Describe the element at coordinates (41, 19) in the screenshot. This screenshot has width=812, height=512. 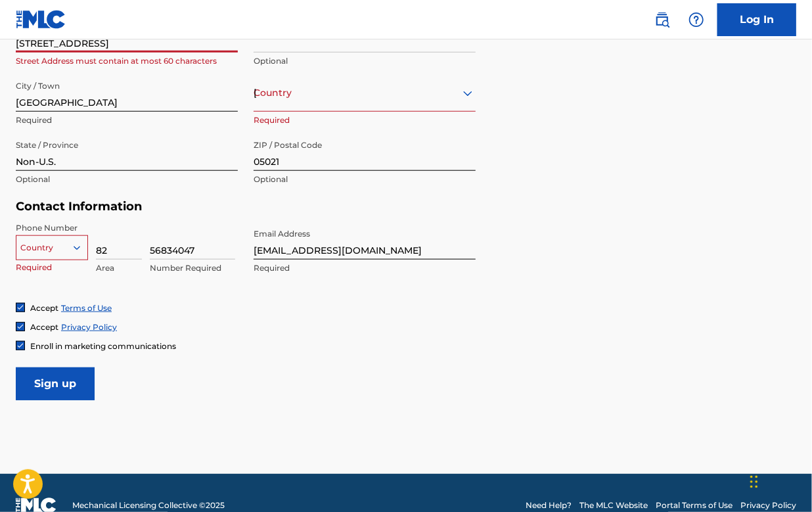
I see `img: MLC Logo` at that location.